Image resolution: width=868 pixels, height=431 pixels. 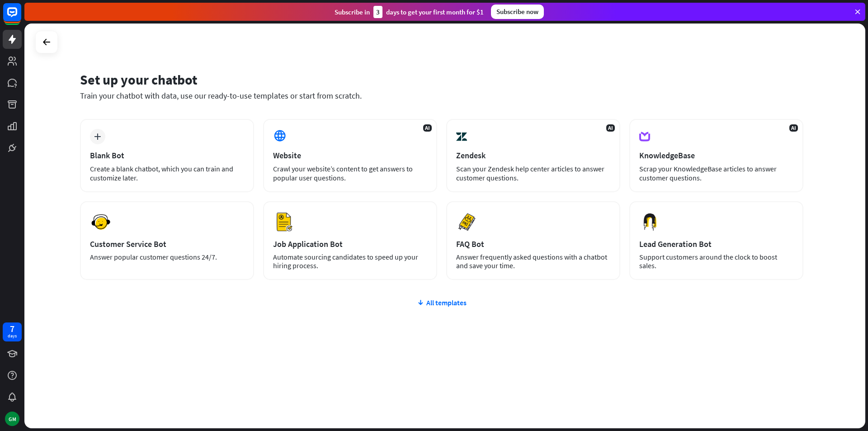 What do you see at coordinates (12, 332) in the screenshot?
I see `a: 7 days` at bounding box center [12, 332].